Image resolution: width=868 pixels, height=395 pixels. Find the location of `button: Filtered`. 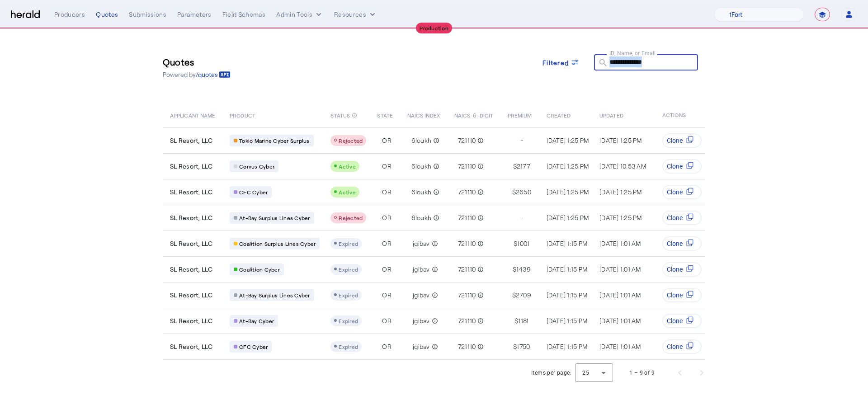

button: Filtered is located at coordinates (561, 62).